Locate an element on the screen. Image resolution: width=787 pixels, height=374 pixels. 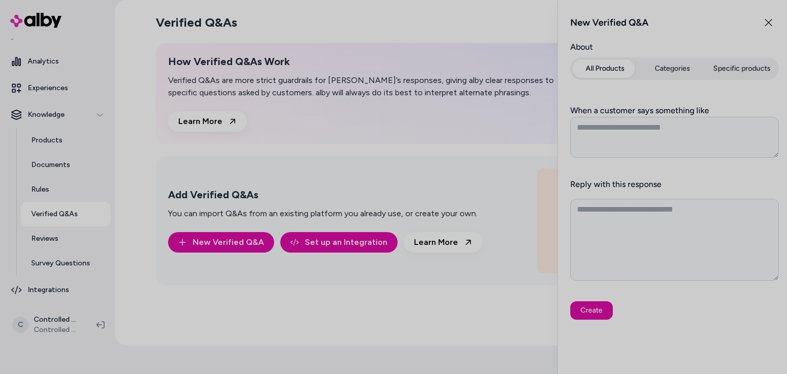
button: Knowledge is located at coordinates (57, 115).